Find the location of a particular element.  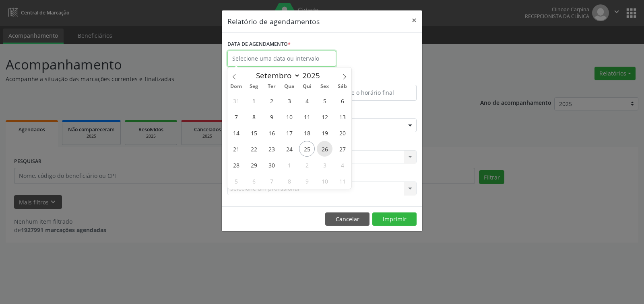

span: Agosto 31, 2025 is located at coordinates (235, 100).